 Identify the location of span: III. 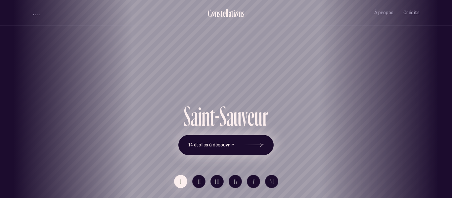
(217, 182).